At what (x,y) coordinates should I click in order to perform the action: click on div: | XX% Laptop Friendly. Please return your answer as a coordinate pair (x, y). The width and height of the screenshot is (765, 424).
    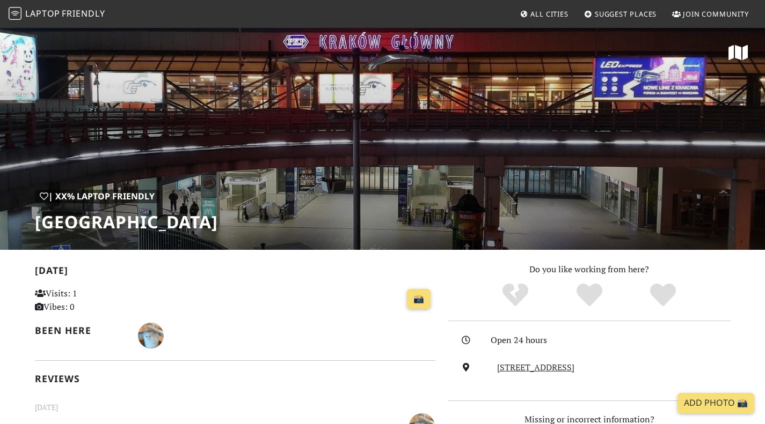
    Looking at the image, I should click on (97, 197).